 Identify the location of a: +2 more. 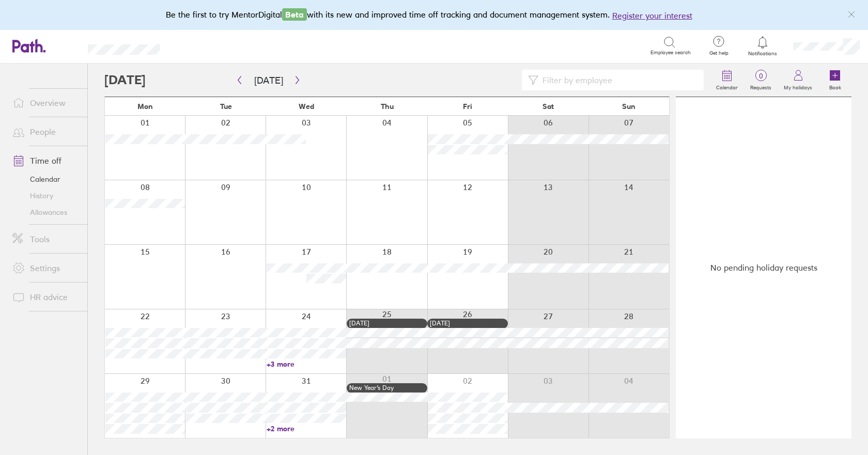
(307, 429).